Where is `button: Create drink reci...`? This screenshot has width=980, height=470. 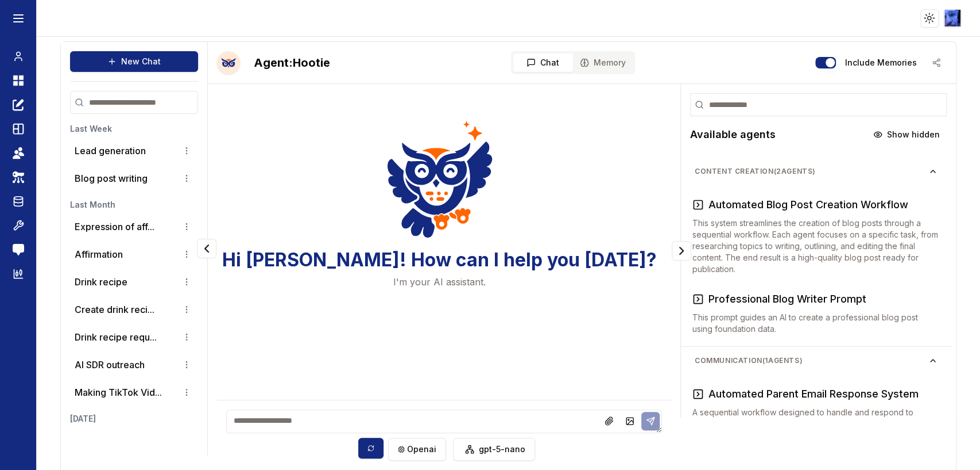
button: Create drink reci... is located at coordinates (114, 309).